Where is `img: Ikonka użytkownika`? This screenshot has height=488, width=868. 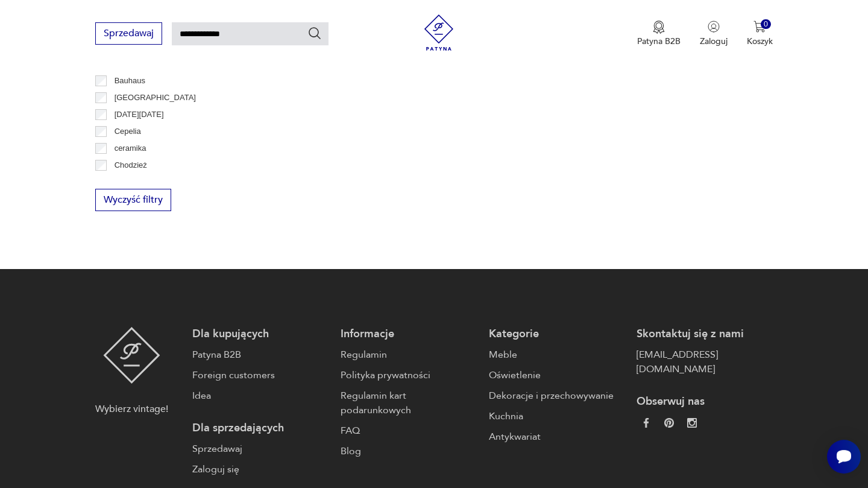 img: Ikonka użytkownika is located at coordinates (714, 27).